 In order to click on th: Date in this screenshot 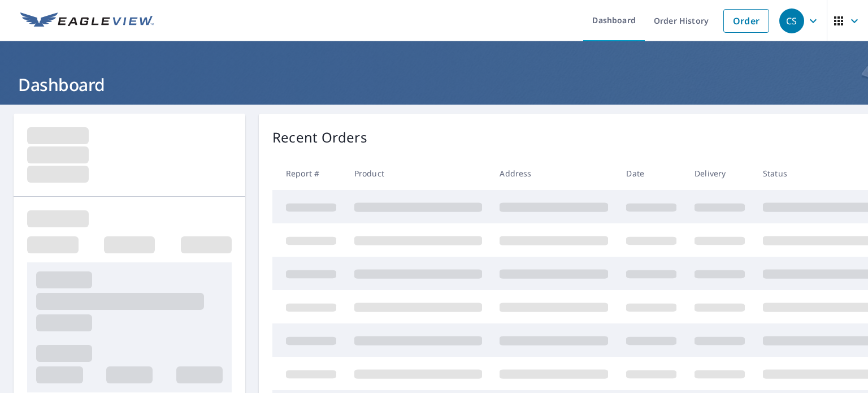, I will do `click(651, 173)`.